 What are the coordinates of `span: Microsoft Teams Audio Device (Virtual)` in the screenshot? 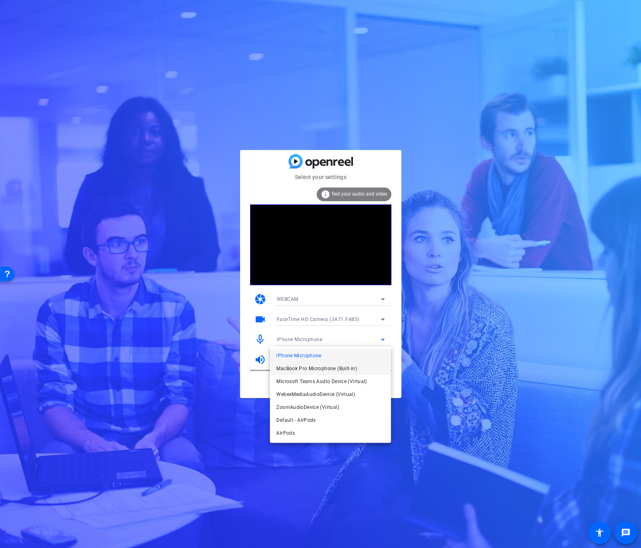 It's located at (322, 382).